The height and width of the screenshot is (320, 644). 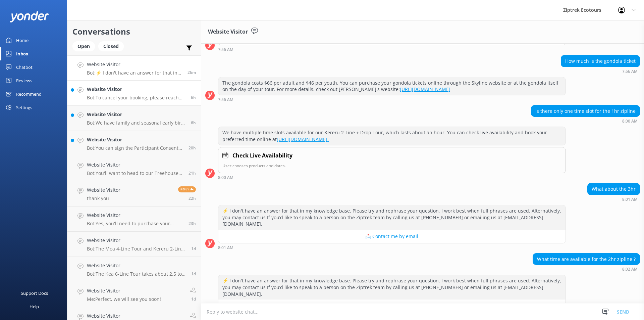 I want to click on div: How much is the gondola ticket, so click(x=601, y=61).